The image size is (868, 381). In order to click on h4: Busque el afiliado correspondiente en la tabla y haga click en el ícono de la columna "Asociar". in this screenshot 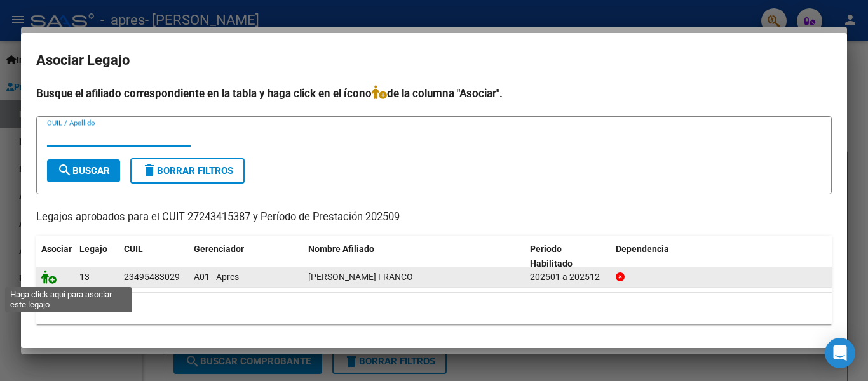, I will do `click(434, 93)`.